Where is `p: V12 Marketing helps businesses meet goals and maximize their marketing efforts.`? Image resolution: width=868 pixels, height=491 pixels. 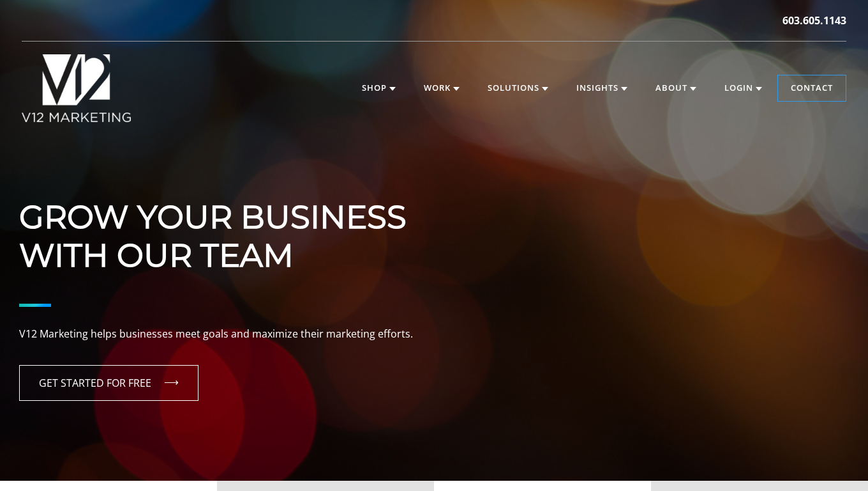
p: V12 Marketing helps businesses meet goals and maximize their marketing efforts. is located at coordinates (434, 334).